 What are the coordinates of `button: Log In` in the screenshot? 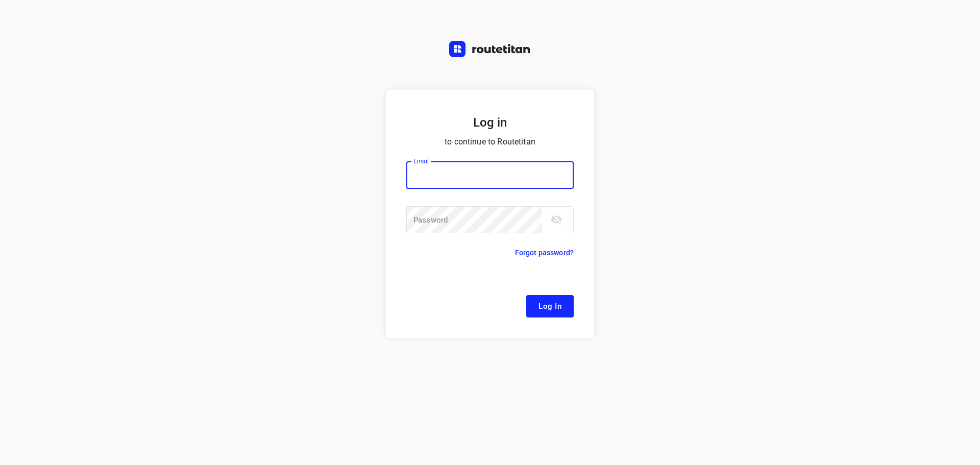 It's located at (550, 306).